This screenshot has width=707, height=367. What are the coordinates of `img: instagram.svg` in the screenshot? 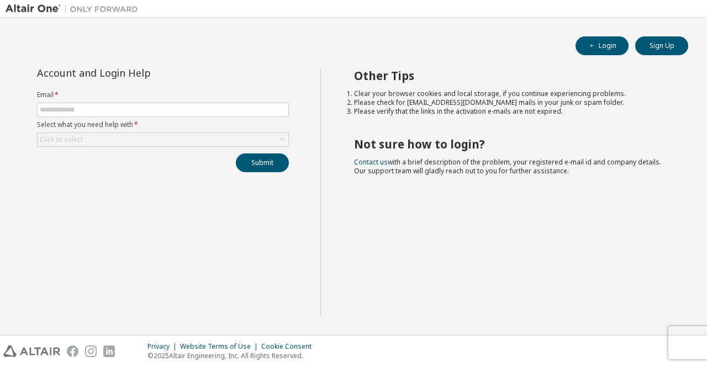 It's located at (91, 351).